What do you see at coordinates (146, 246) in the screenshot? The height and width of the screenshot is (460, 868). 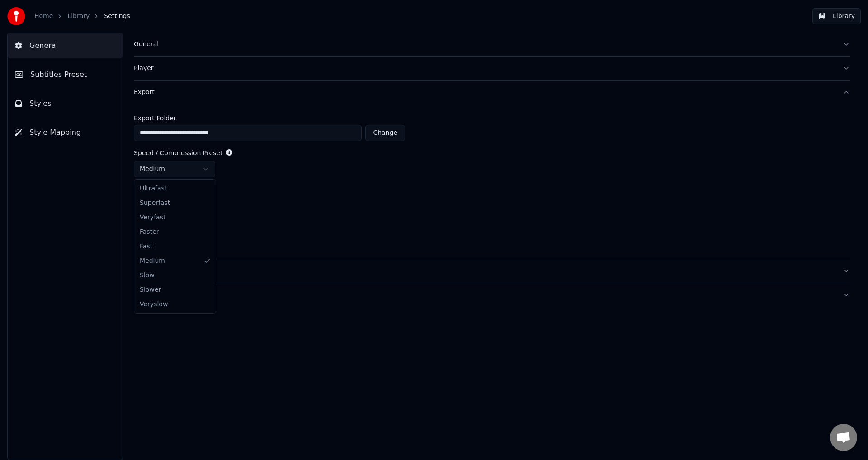 I see `span: fast` at bounding box center [146, 246].